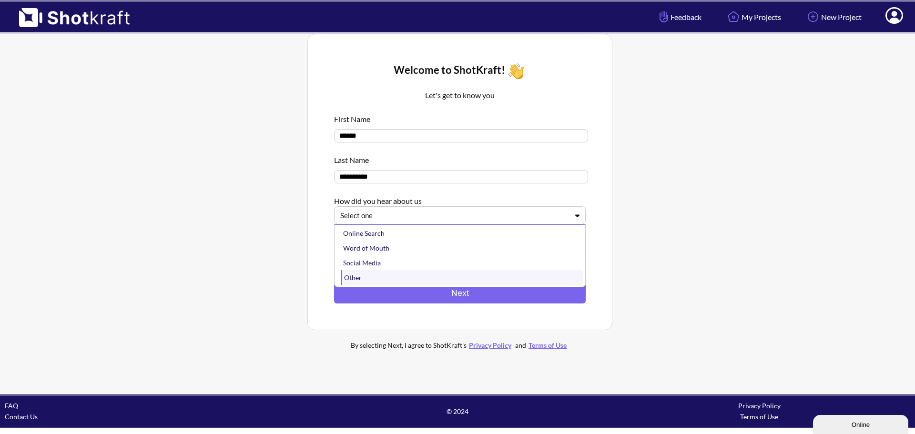 The image size is (915, 434). I want to click on img: Home Icon, so click(733, 17).